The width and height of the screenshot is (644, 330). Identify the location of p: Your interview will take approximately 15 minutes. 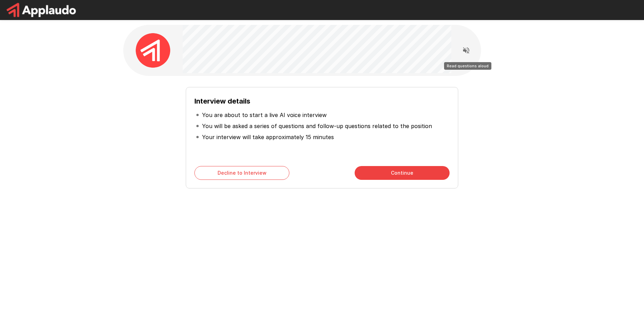
(268, 137).